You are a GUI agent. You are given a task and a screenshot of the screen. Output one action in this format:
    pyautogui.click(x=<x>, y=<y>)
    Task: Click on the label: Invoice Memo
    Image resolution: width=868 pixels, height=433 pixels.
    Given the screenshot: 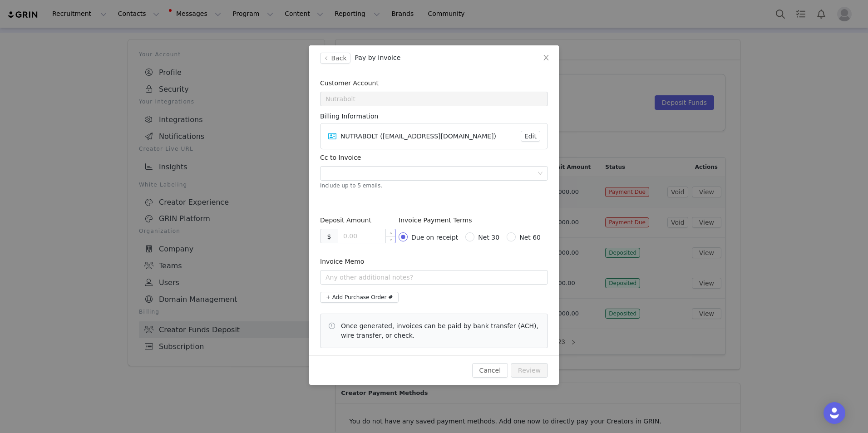 What is the action you would take?
    pyautogui.click(x=342, y=261)
    